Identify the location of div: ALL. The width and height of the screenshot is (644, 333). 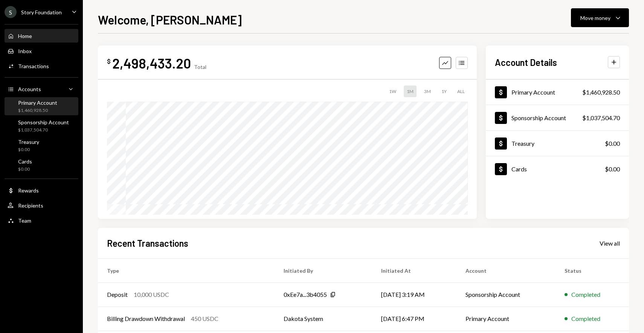
(461, 91).